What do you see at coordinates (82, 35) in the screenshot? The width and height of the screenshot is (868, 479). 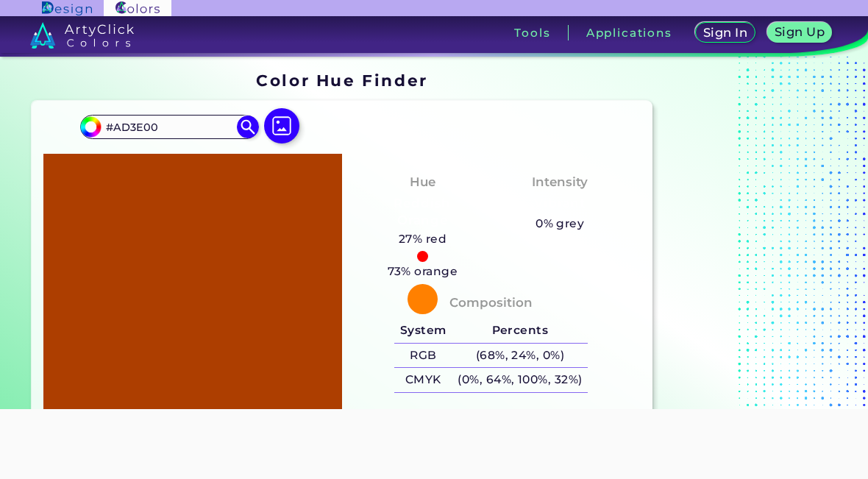 I see `img: logo_artyclick_colors_white.svg` at bounding box center [82, 35].